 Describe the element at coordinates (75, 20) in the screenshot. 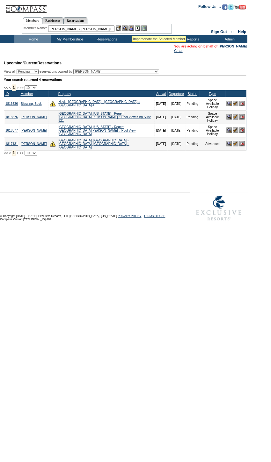

I see `a: Reservations` at that location.